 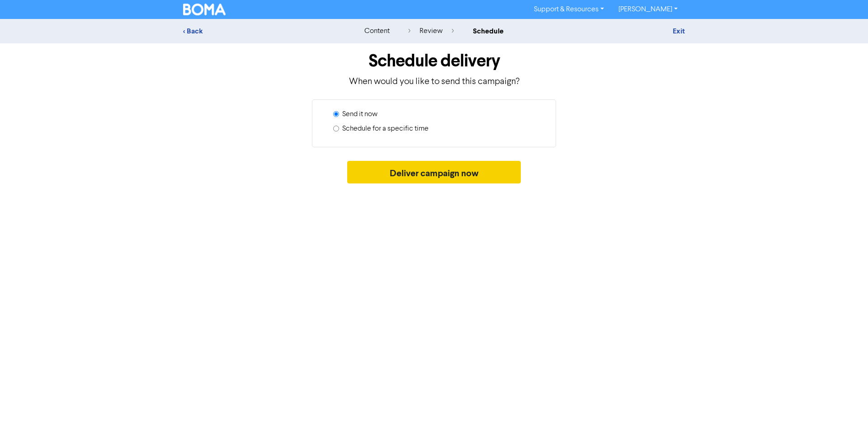 What do you see at coordinates (569, 10) in the screenshot?
I see `a: Support & Resources` at bounding box center [569, 10].